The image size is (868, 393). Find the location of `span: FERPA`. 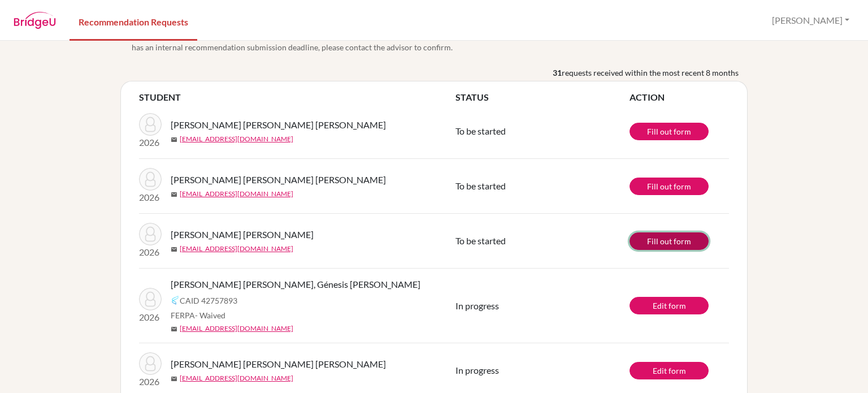

span: FERPA is located at coordinates (198, 315).